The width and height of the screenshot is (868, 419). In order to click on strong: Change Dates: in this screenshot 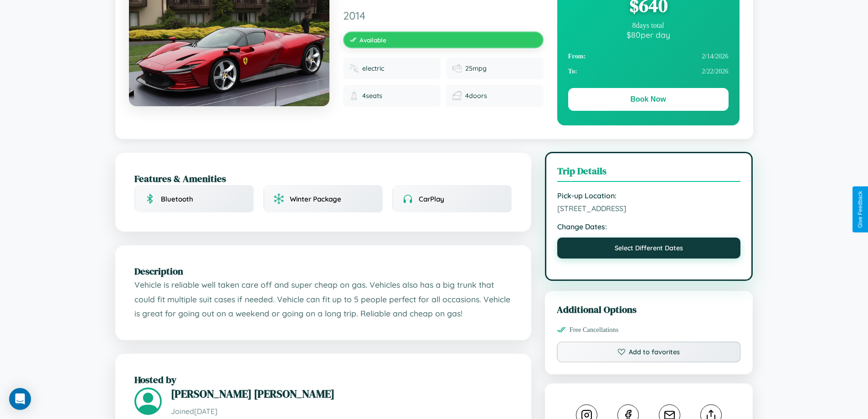, I will do `click(649, 227)`.